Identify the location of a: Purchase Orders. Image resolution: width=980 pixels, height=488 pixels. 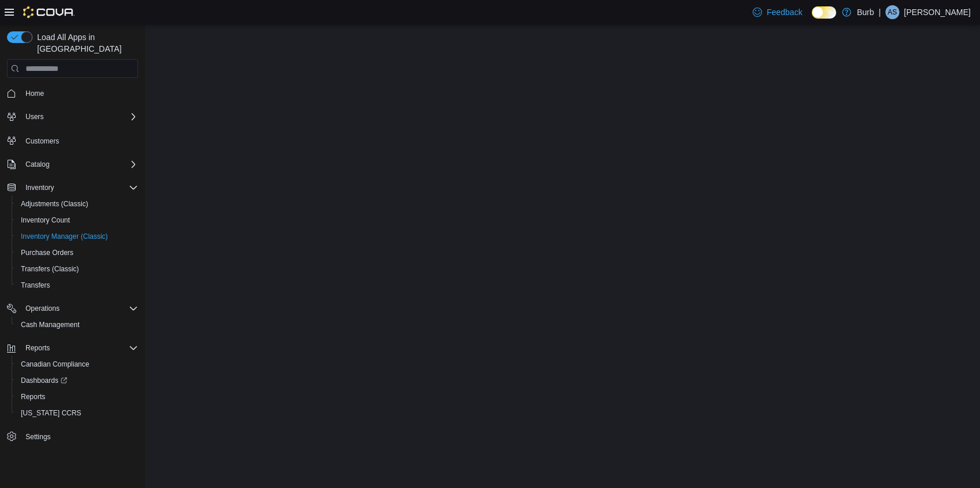
(47, 252).